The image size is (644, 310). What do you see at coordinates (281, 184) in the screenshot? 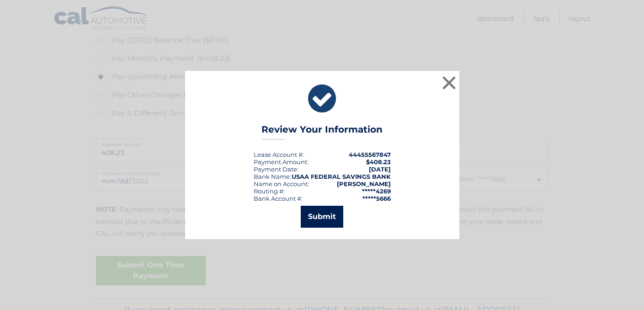
I see `div: Name on Account:` at bounding box center [281, 184].